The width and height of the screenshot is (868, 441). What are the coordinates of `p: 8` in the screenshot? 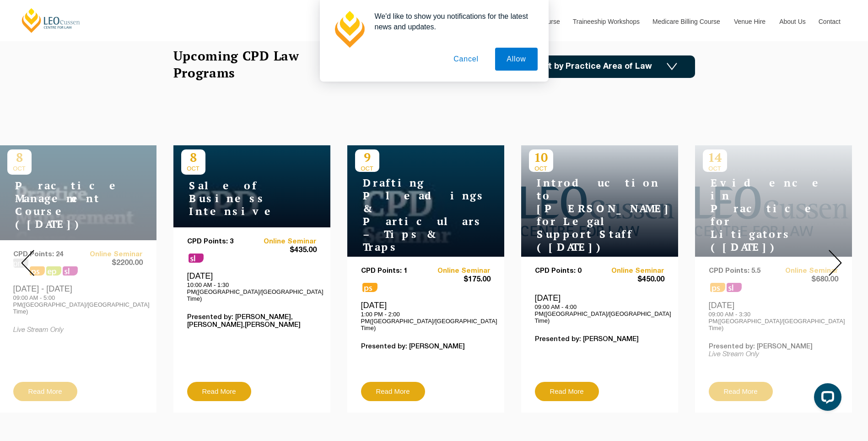 It's located at (193, 157).